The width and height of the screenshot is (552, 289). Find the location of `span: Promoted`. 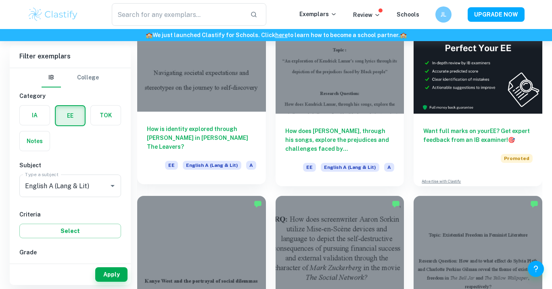

span: Promoted is located at coordinates (516, 158).